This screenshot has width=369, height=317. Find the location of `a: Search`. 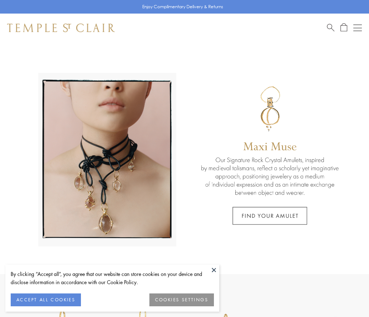

a: Search is located at coordinates (331, 27).